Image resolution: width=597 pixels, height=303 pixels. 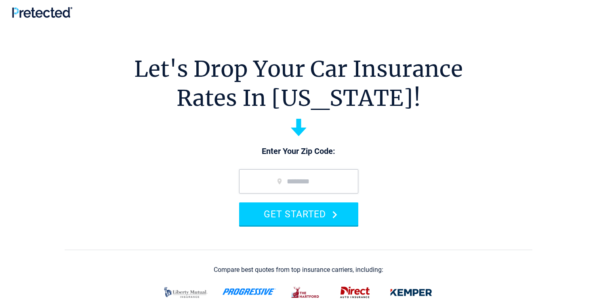 What do you see at coordinates (249, 292) in the screenshot?
I see `img: progressive` at bounding box center [249, 292].